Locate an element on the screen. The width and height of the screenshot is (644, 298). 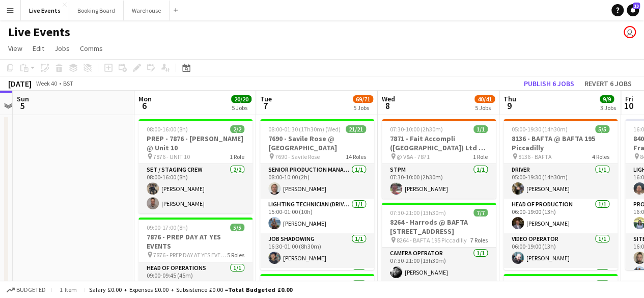
span: 07:30-10:00 (2h30m) is located at coordinates (417, 128).